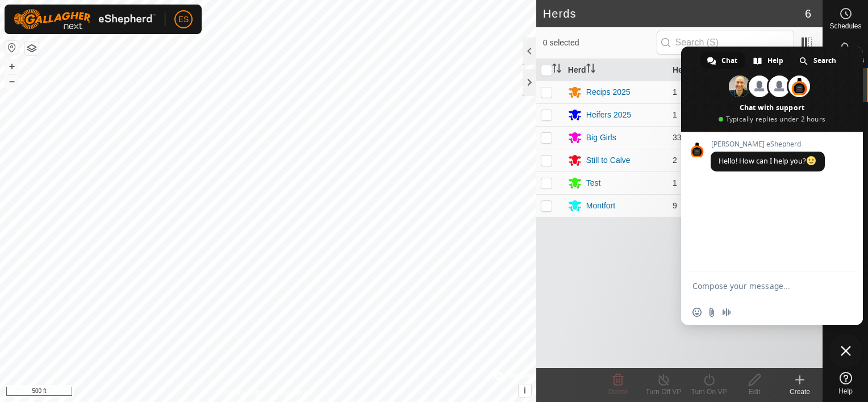  Describe the element at coordinates (697, 312) in the screenshot. I see `span: Insert an emoji` at that location.